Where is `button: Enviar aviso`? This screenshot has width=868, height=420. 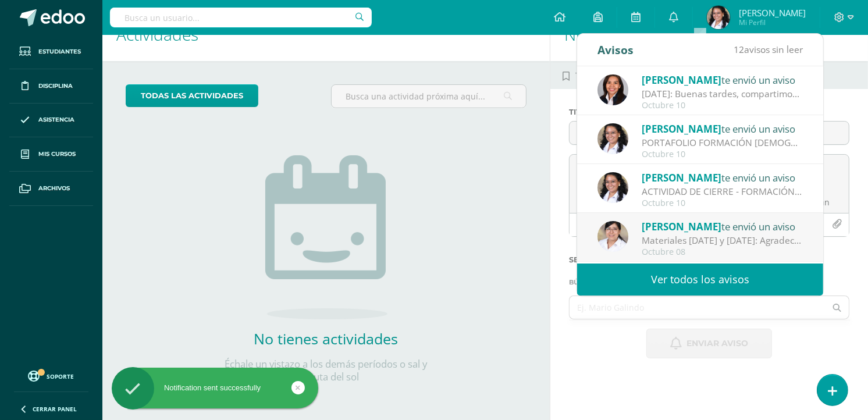 button: Enviar aviso is located at coordinates (708, 344).